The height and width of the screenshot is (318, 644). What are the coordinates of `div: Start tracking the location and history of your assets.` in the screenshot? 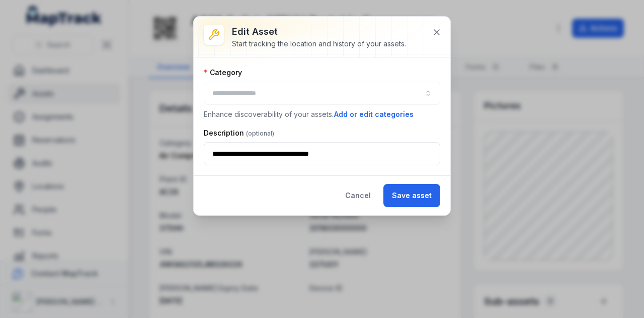 It's located at (319, 44).